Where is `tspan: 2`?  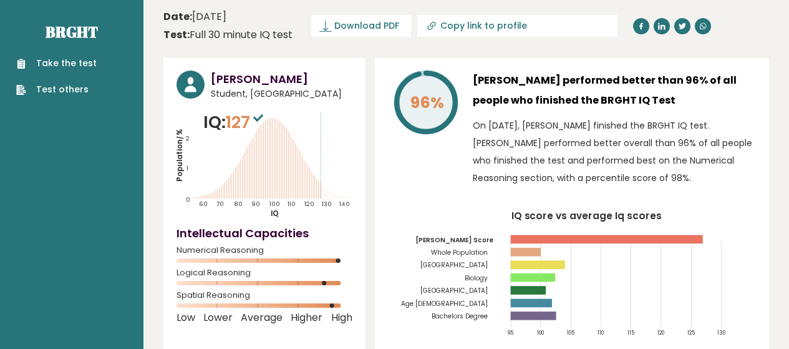
tspan: 2 is located at coordinates (188, 138).